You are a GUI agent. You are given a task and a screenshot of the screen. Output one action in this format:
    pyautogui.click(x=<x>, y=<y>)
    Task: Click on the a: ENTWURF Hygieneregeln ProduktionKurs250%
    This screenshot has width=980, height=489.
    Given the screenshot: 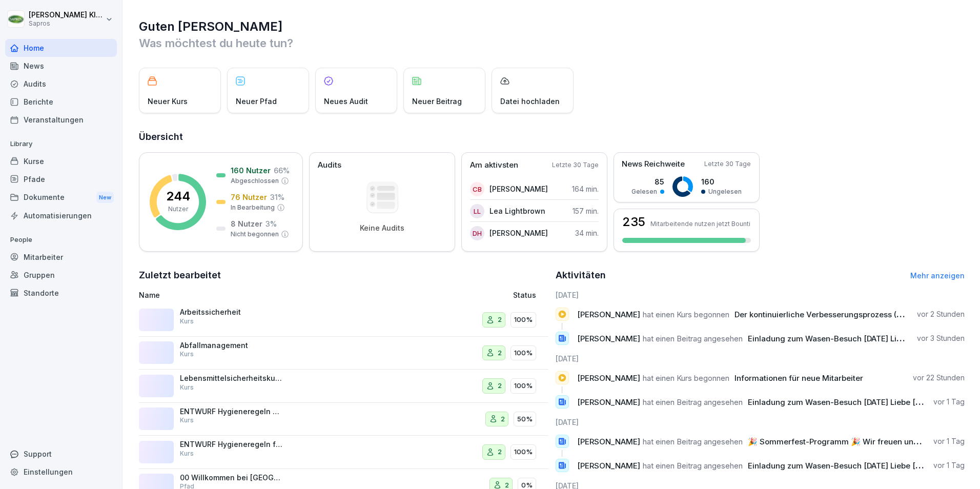 What is the action you would take?
    pyautogui.click(x=343, y=419)
    